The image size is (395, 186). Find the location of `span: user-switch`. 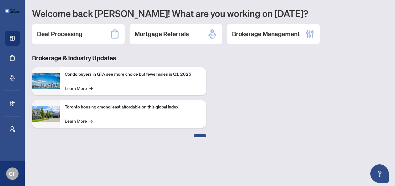

span: user-switch is located at coordinates (12, 129).